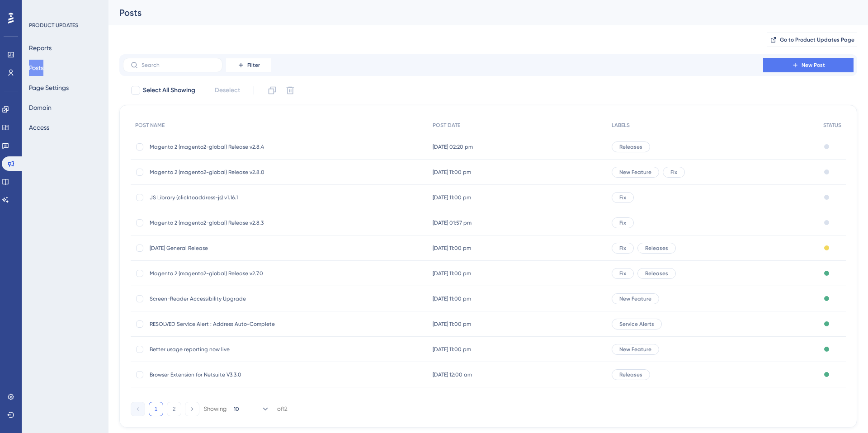  Describe the element at coordinates (156, 409) in the screenshot. I see `button: 1` at that location.